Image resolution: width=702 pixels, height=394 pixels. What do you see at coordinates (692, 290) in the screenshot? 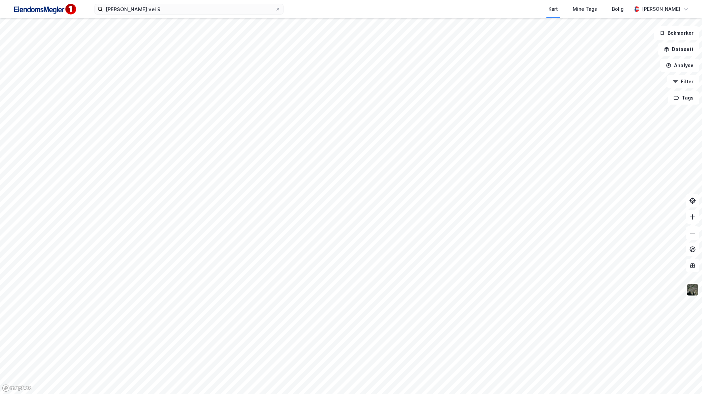
I see `img: 9k=` at bounding box center [692, 290].